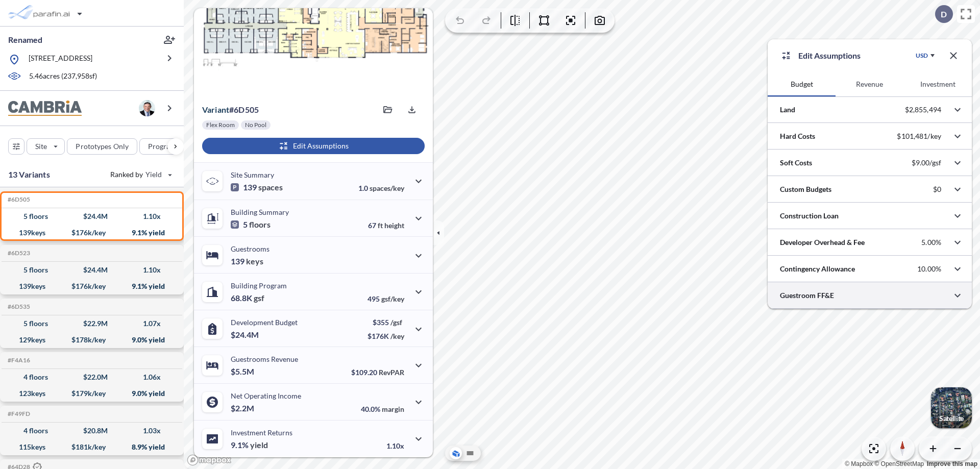  What do you see at coordinates (256, 125) in the screenshot?
I see `p: No Pool` at bounding box center [256, 125].